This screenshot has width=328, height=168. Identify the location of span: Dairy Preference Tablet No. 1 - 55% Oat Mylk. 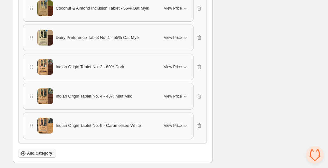
(97, 38).